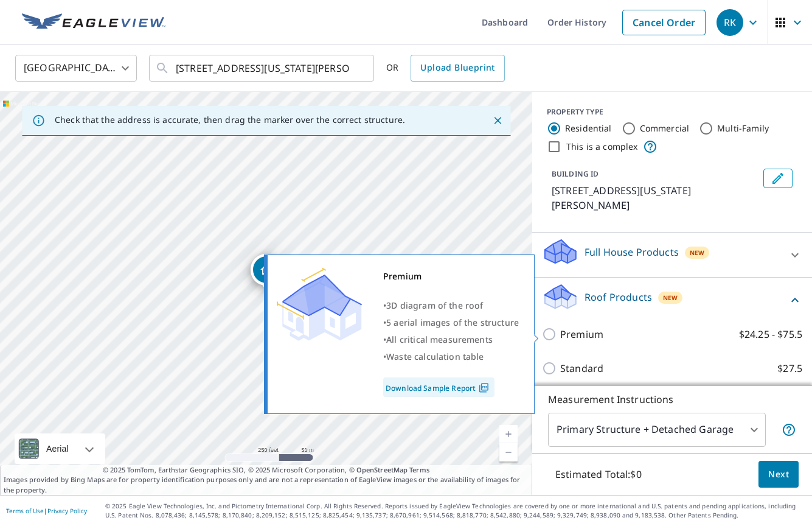 This screenshot has height=526, width=812. What do you see at coordinates (419, 469) in the screenshot?
I see `a: Terms` at bounding box center [419, 469].